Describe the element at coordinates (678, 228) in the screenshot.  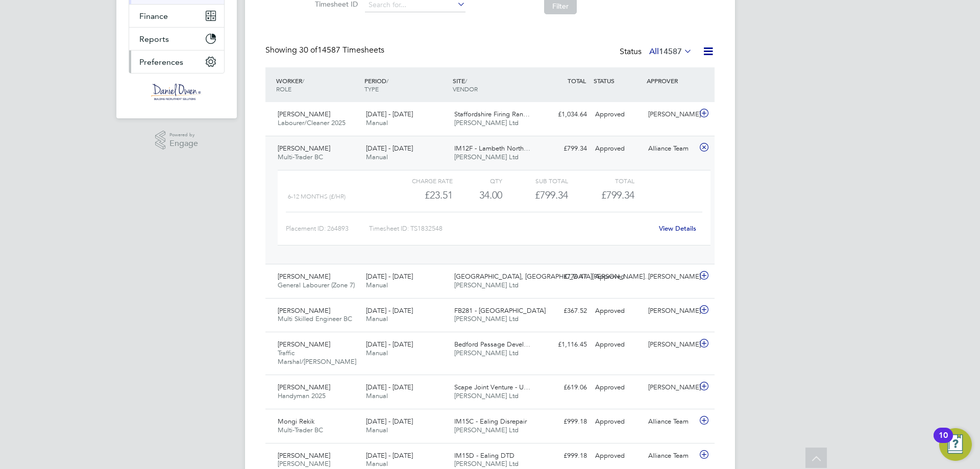
I see `a: View Details` at that location.